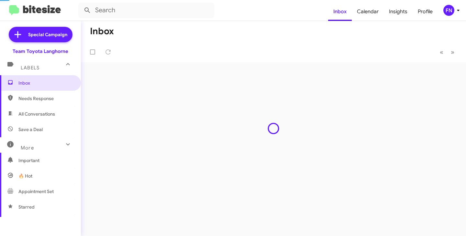 The height and width of the screenshot is (236, 466). Describe the element at coordinates (398, 12) in the screenshot. I see `a: Insights` at that location.